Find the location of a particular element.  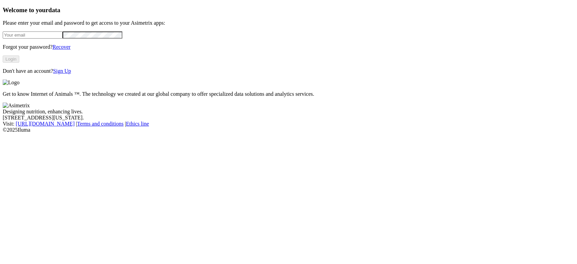

button: Login is located at coordinates (11, 59).